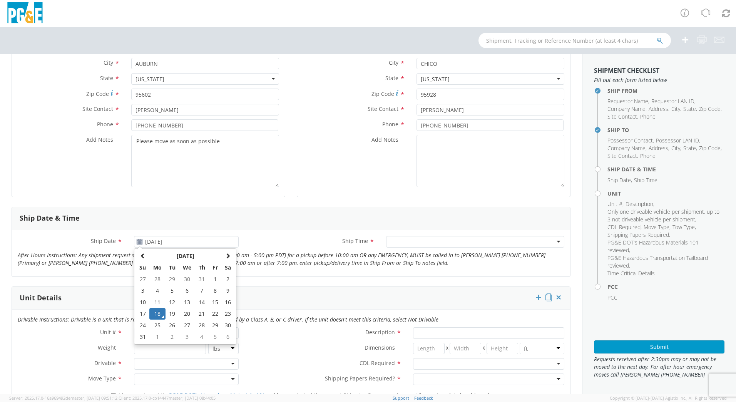 This screenshot has height=402, width=736. What do you see at coordinates (574, 40) in the screenshot?
I see `input: Shipment, Tracking or Reference Number (at least 4 chars)` at bounding box center [574, 40].